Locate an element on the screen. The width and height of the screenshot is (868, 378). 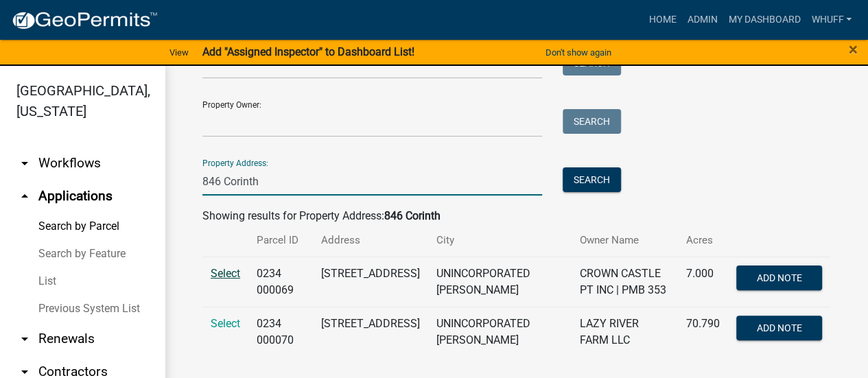
th: City is located at coordinates (499, 240).